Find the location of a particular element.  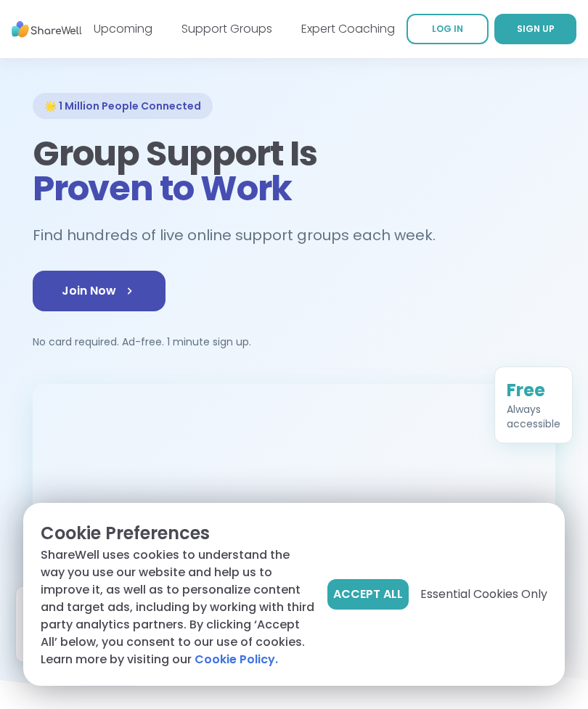

a: Expert Coaching is located at coordinates (348, 28).